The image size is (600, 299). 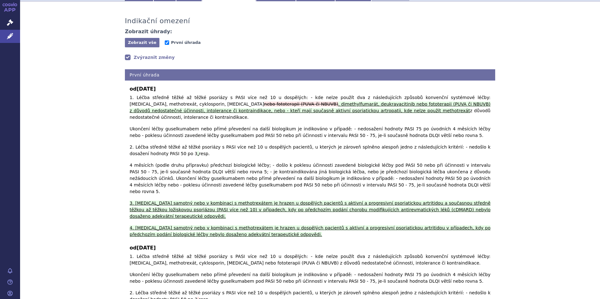 I want to click on span: 1. Léčba středně těžké až těžké psoriázy s PASI více než 10 u dospělých: - kde nelze použít dva z..., so click(x=310, y=101).